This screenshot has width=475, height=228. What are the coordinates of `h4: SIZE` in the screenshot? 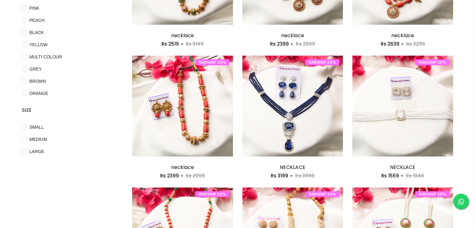 It's located at (67, 110).